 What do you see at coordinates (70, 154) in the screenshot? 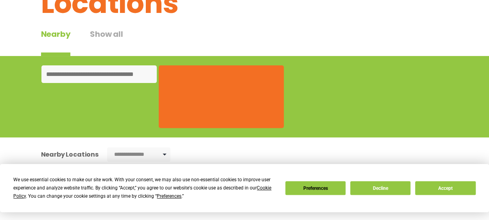
I see `div: Nearby Locations` at bounding box center [70, 154].